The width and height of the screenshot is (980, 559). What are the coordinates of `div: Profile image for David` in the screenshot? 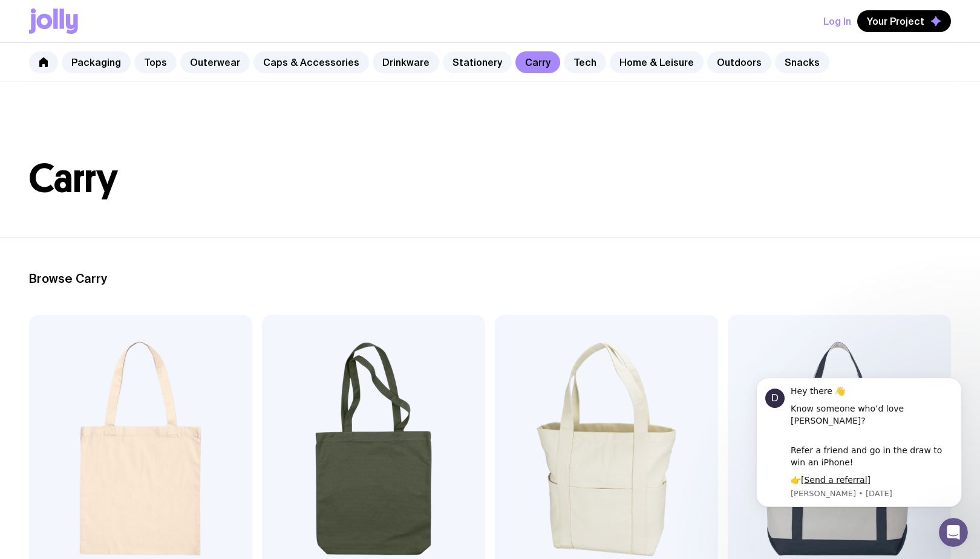 It's located at (37, 27).